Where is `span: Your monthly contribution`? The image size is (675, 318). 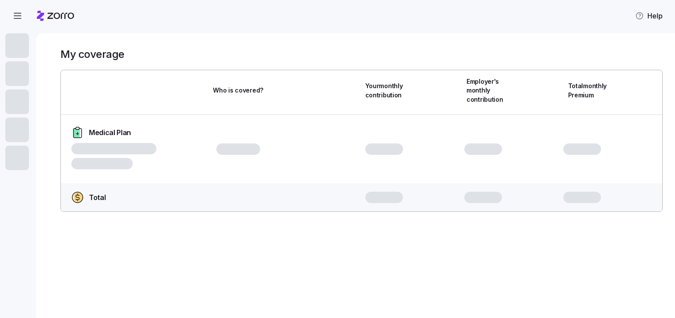
span: Your monthly contribution is located at coordinates (387, 90).